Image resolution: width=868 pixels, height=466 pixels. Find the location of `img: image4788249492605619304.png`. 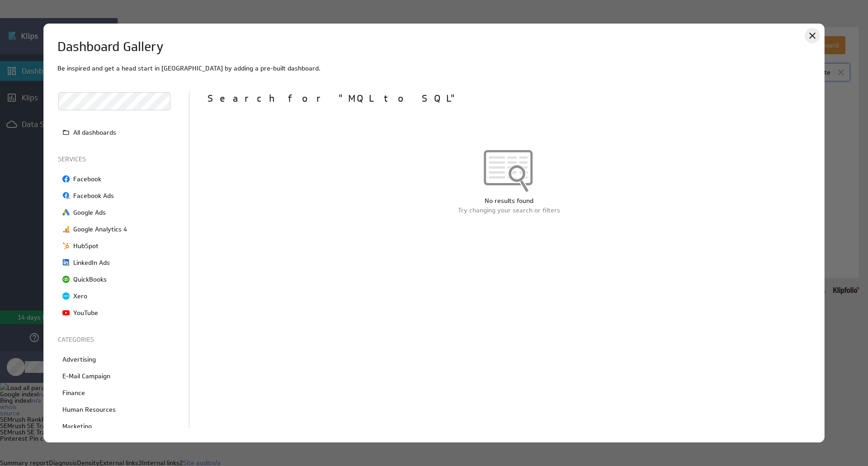

img: image4788249492605619304.png is located at coordinates (66, 246).